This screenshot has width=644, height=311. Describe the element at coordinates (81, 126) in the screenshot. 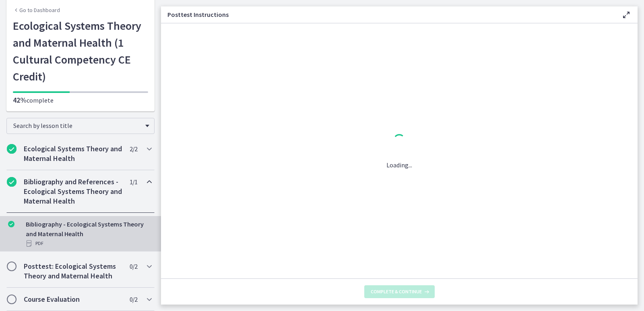

I see `div: Search by lesson title` at that location.